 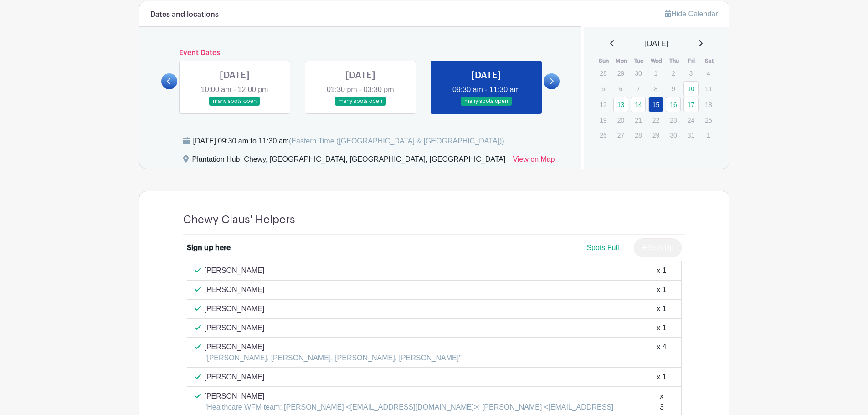 What do you see at coordinates (604, 61) in the screenshot?
I see `th: Sun` at bounding box center [604, 61].